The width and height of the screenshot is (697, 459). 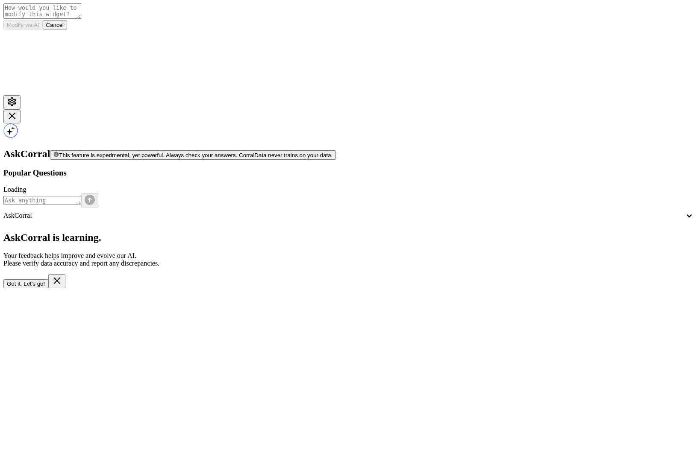 What do you see at coordinates (26, 154) in the screenshot?
I see `span: AskCorral` at bounding box center [26, 154].